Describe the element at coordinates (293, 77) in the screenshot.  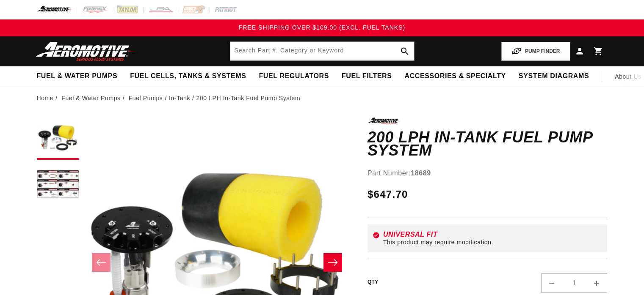
I see `summary: Fuel Regulators` at that location.